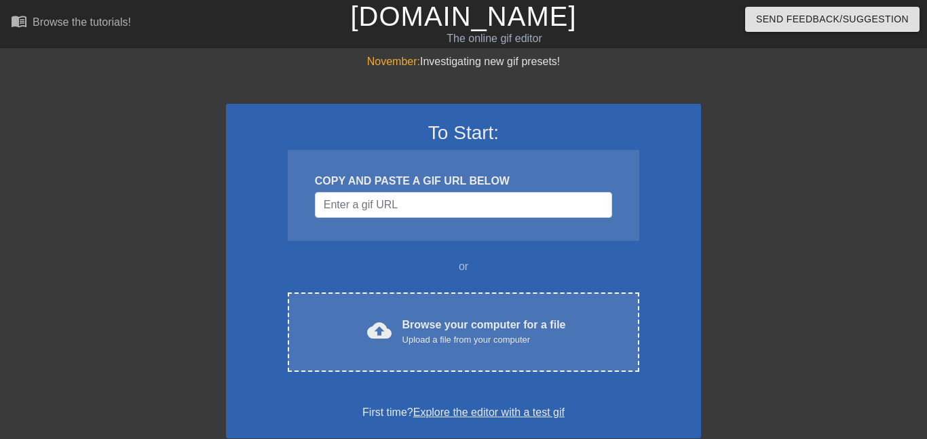  Describe the element at coordinates (463, 181) in the screenshot. I see `div: COPY AND PASTE A GIF URL BELOW` at that location.